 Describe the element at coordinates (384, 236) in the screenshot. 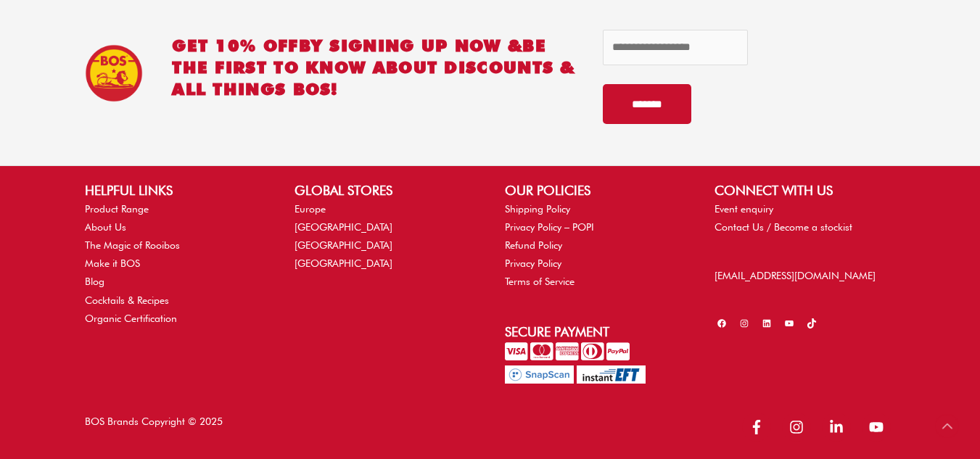

I see `nav: GLOBAL STORES` at that location.